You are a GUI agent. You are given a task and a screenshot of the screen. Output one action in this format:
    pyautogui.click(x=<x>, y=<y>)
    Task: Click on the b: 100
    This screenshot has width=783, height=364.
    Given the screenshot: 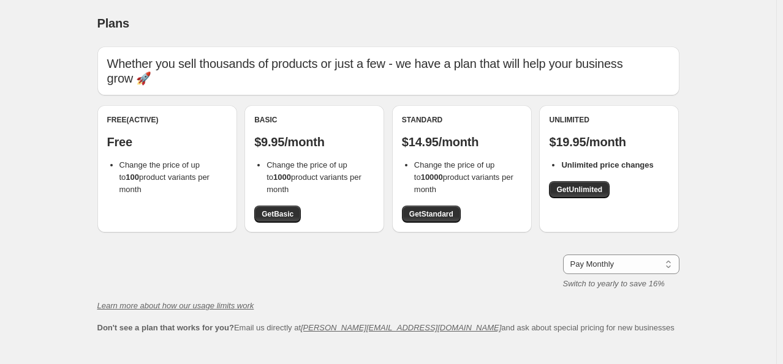 What is the action you would take?
    pyautogui.click(x=132, y=177)
    